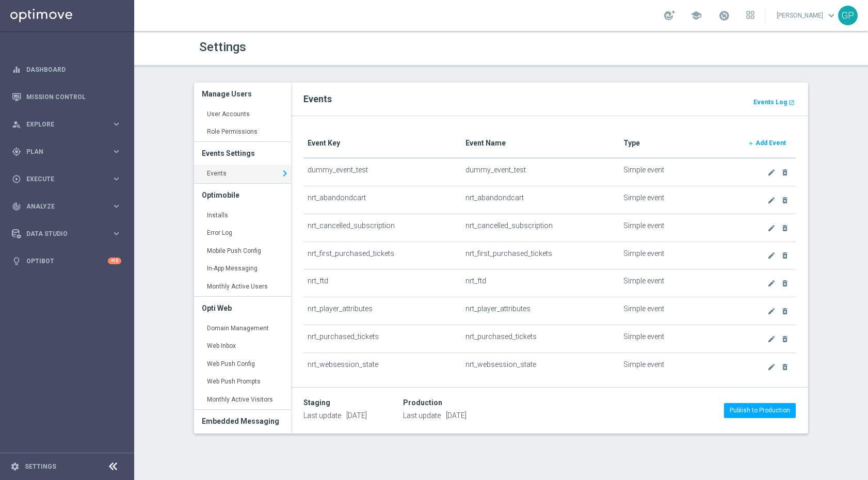 The height and width of the screenshot is (480, 868). What do you see at coordinates (74, 69) in the screenshot?
I see `a: Dashboard` at bounding box center [74, 69].